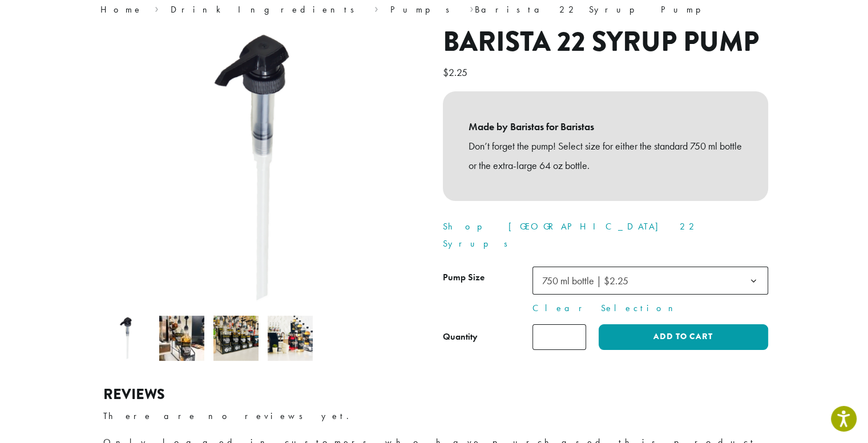 The width and height of the screenshot is (868, 443). Describe the element at coordinates (290, 338) in the screenshot. I see `img: Barista 22 Syrup Pump - Image 4` at that location.